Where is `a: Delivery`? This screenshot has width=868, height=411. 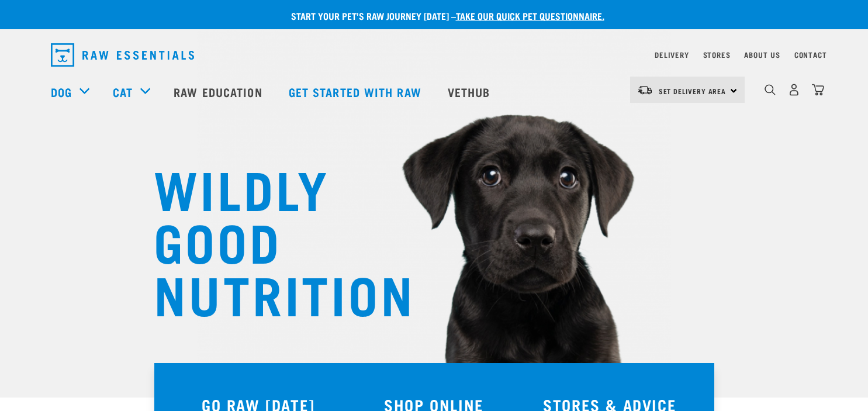
a: Delivery is located at coordinates (672, 55).